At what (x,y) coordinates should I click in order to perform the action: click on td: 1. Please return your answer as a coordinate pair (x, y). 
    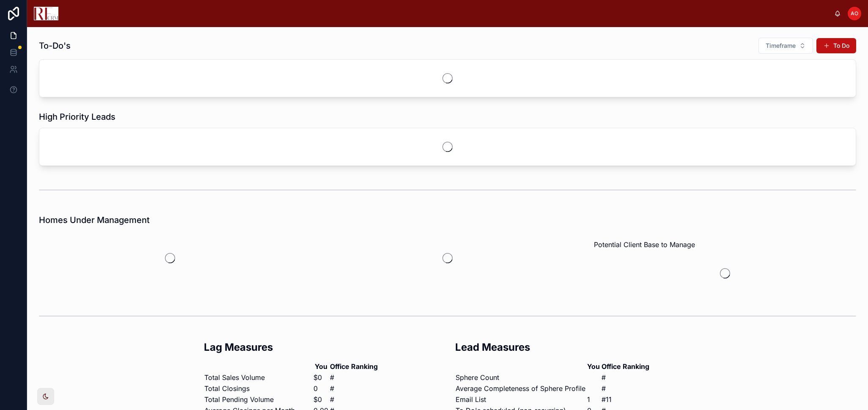
    Looking at the image, I should click on (594, 399).